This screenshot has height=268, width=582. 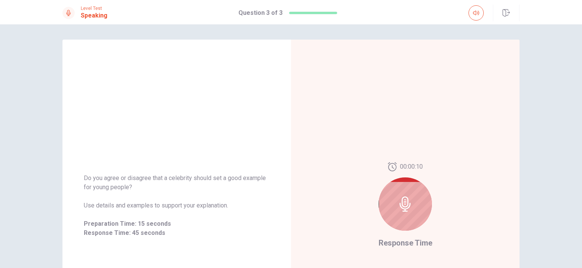 What do you see at coordinates (406, 243) in the screenshot?
I see `span: Response Time` at bounding box center [406, 243].